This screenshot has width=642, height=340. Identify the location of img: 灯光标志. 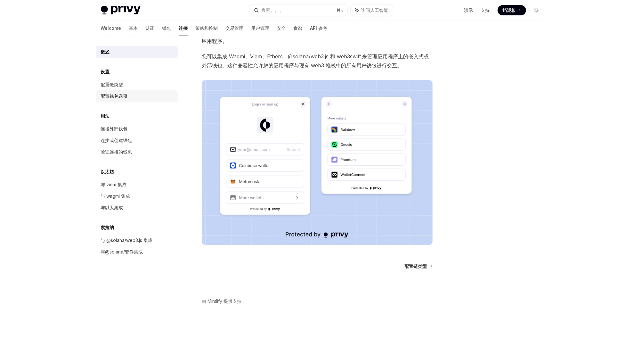
(121, 10).